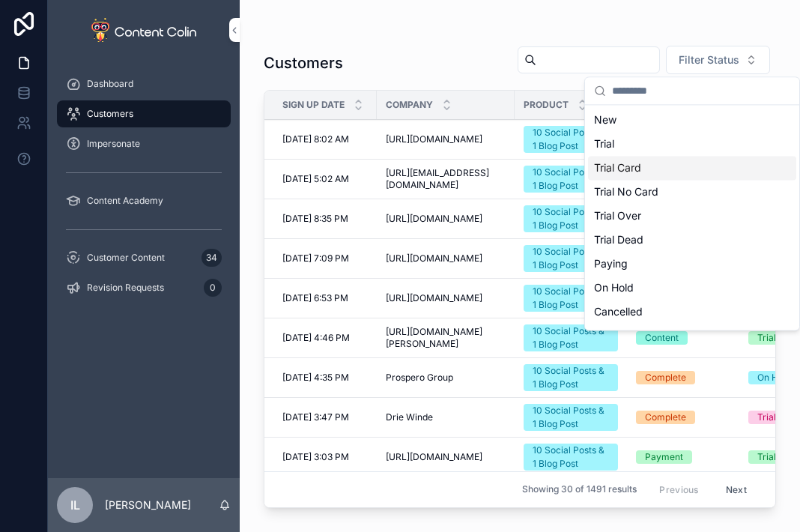 The image size is (800, 532). Describe the element at coordinates (446, 377) in the screenshot. I see `a: Prospero Group` at that location.